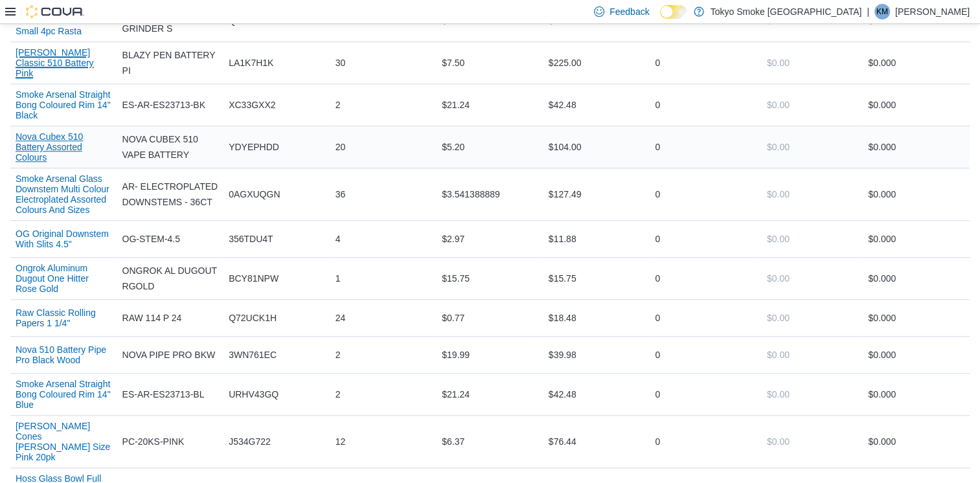 This screenshot has width=980, height=483. Describe the element at coordinates (490, 355) in the screenshot. I see `div: $19.99` at that location.